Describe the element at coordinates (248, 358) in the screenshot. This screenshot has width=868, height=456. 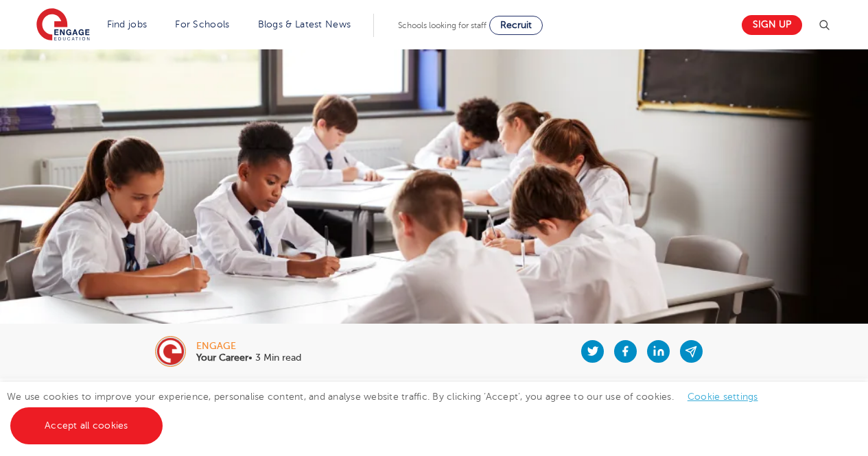
I see `p: • 3 Min read` at that location.